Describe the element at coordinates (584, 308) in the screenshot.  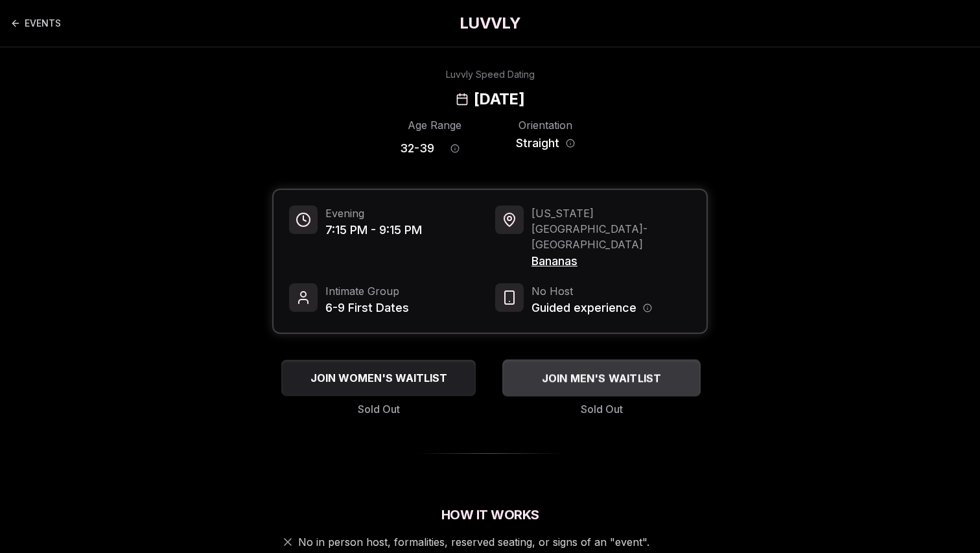
I see `span: Guided experience` at that location.